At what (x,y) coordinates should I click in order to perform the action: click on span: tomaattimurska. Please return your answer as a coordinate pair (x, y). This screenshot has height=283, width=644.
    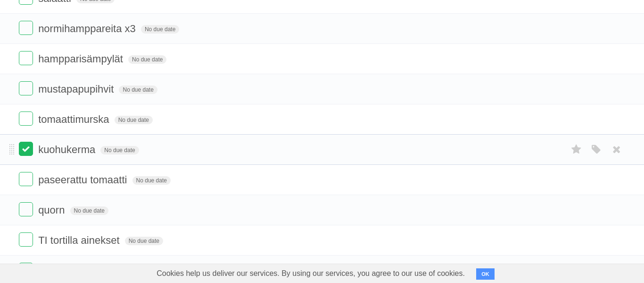
    Looking at the image, I should click on (74, 119).